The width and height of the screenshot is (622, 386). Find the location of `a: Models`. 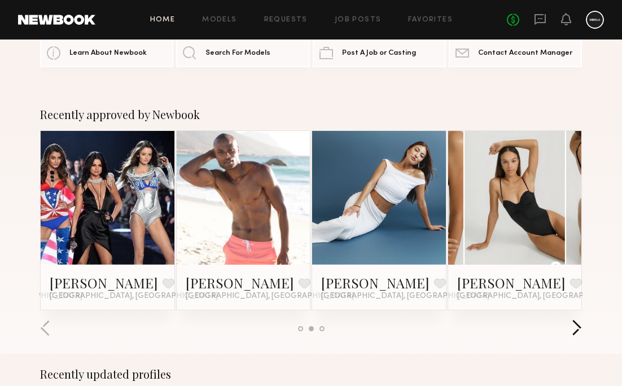

a: Models is located at coordinates (219, 20).